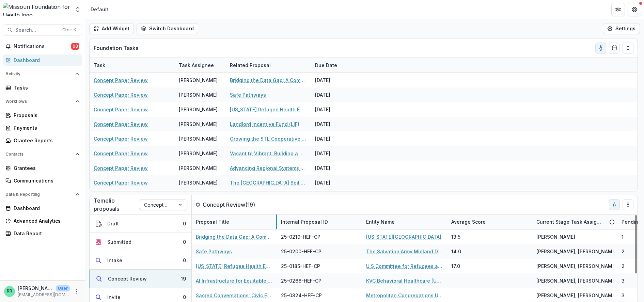  I want to click on div: Related Proposal, so click(268, 65).